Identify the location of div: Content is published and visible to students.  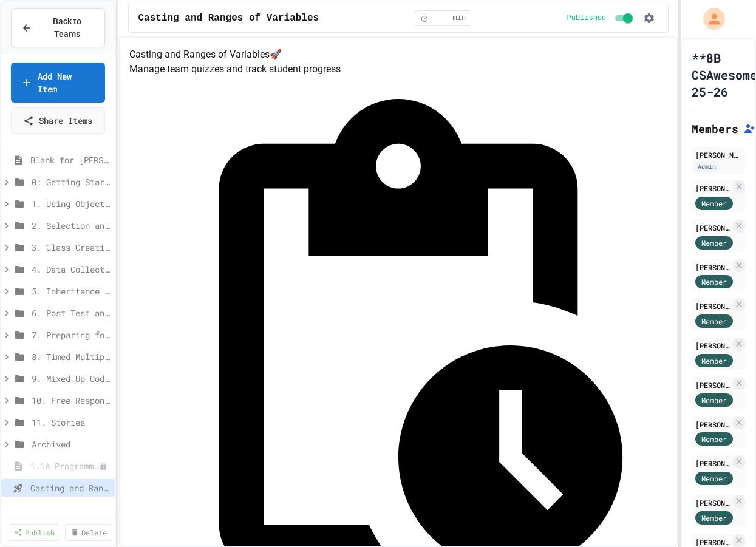
(601, 18).